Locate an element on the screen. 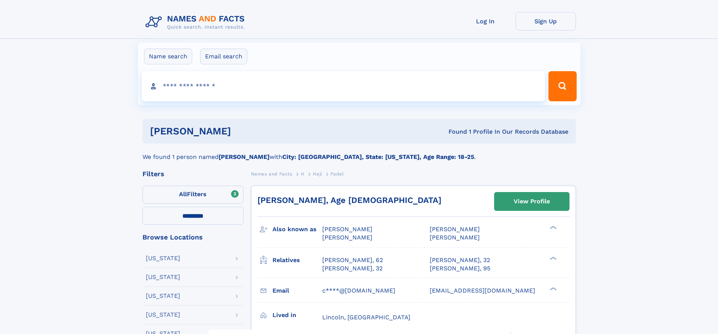 This screenshot has width=718, height=334. span: Fadel is located at coordinates (337, 174).